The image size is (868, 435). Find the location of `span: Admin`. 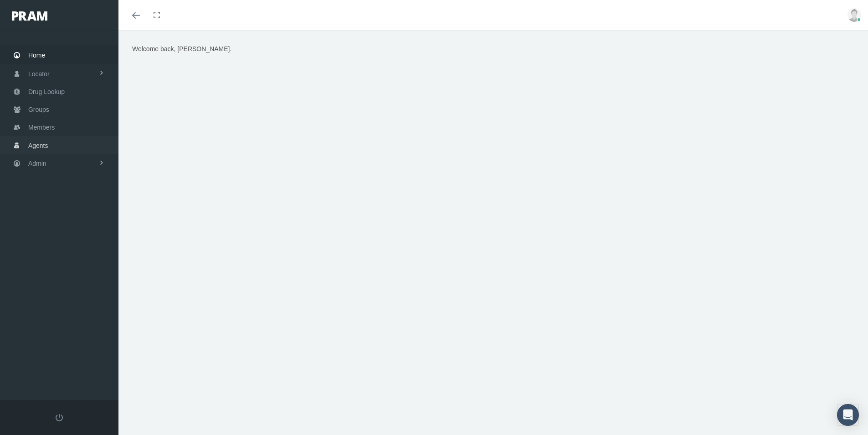

span: Admin is located at coordinates (38, 164).